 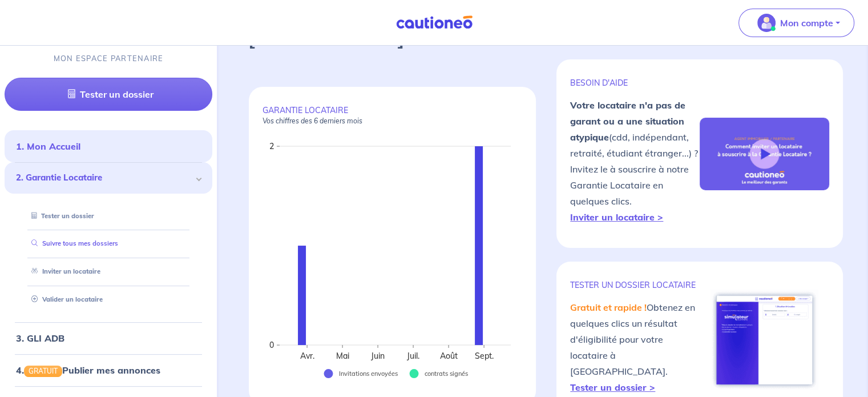 I want to click on text: Mai, so click(x=342, y=356).